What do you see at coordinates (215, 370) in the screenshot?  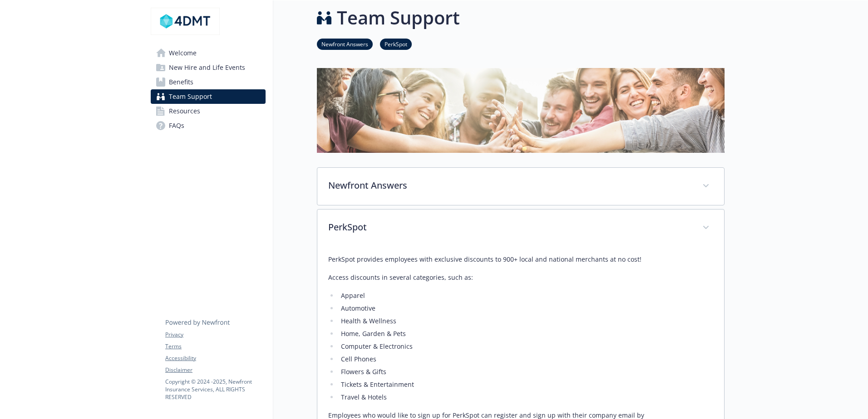 I see `a: Disclaimer` at bounding box center [215, 370].